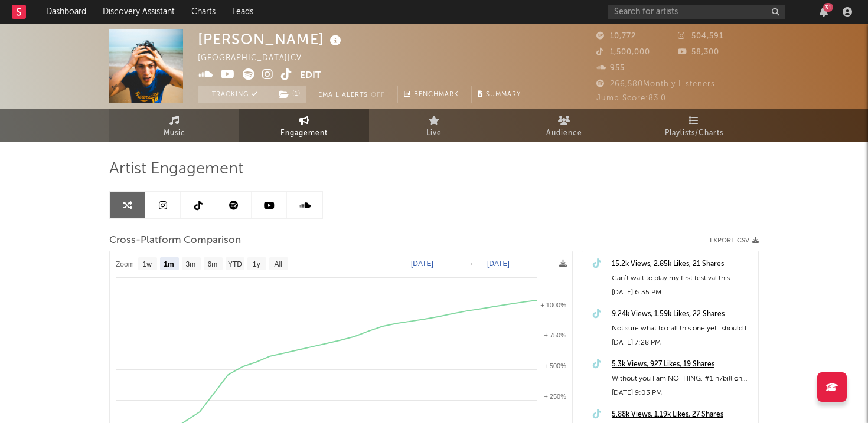  Describe the element at coordinates (682, 329) in the screenshot. I see `div: Not sure what to call this one yet…should I finish it? #newmusic` at that location.